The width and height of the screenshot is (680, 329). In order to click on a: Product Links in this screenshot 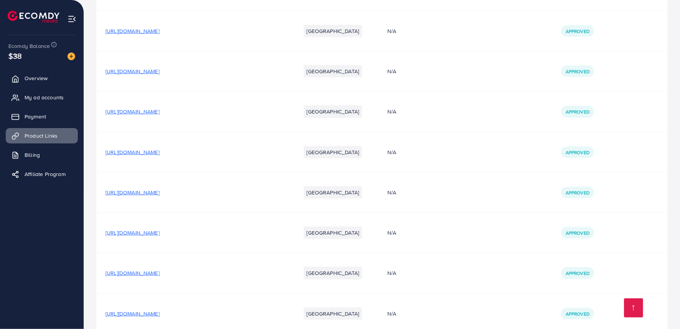, I will do `click(42, 136)`.